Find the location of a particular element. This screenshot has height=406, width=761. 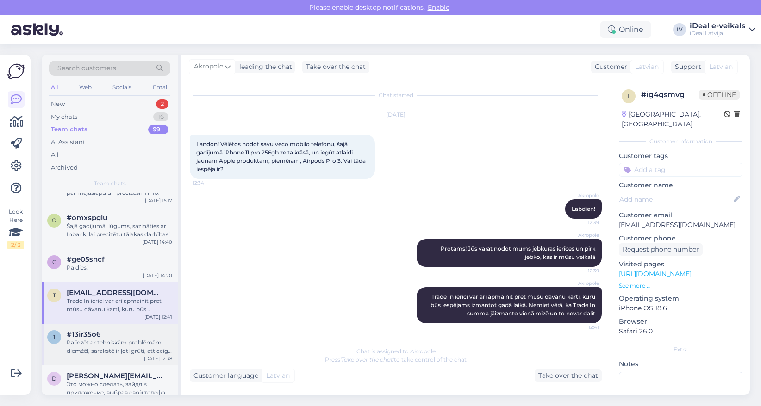

span: darja.kudelko@inbox.lv is located at coordinates (115, 376).